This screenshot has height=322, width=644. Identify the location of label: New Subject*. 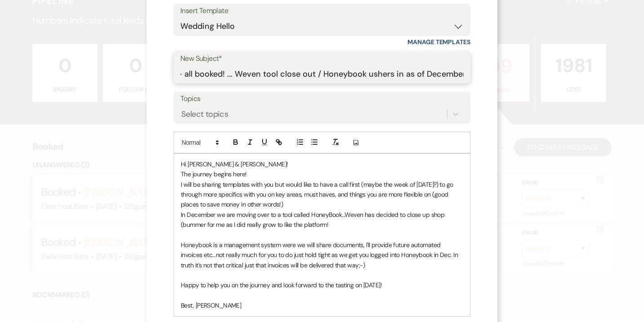
(322, 59).